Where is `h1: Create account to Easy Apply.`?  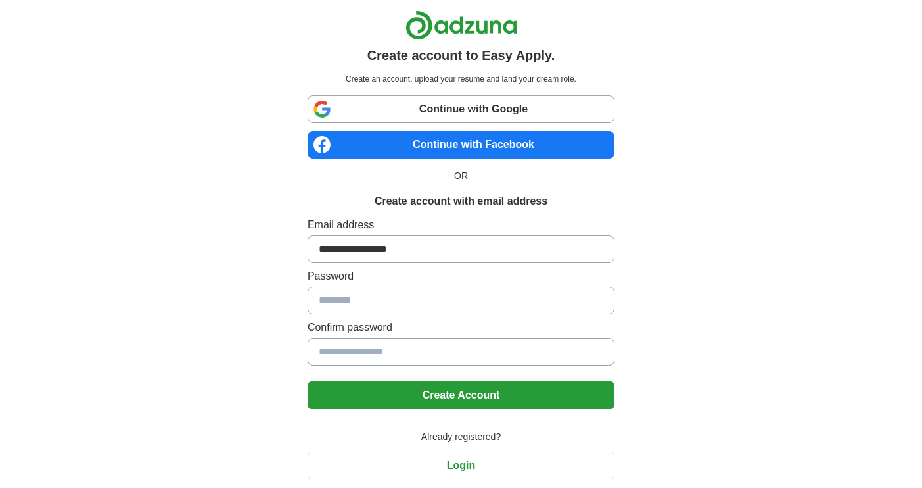 h1: Create account to Easy Apply. is located at coordinates (461, 55).